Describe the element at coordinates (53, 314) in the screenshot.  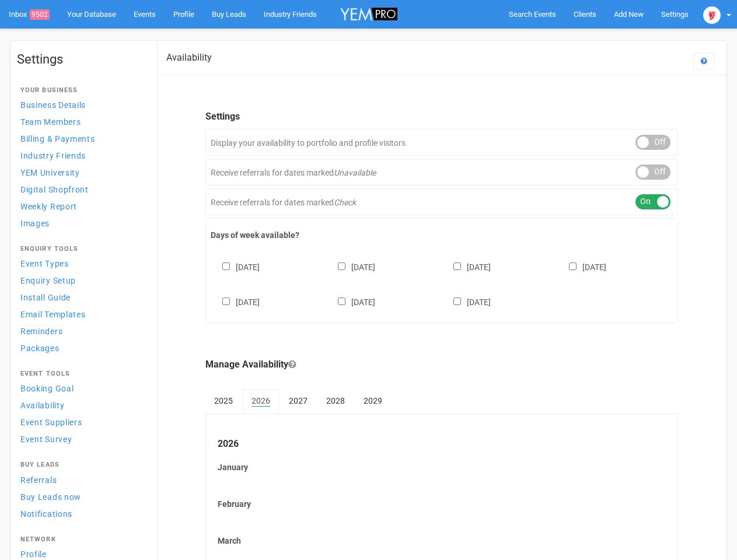
I see `span: Email Templates` at that location.